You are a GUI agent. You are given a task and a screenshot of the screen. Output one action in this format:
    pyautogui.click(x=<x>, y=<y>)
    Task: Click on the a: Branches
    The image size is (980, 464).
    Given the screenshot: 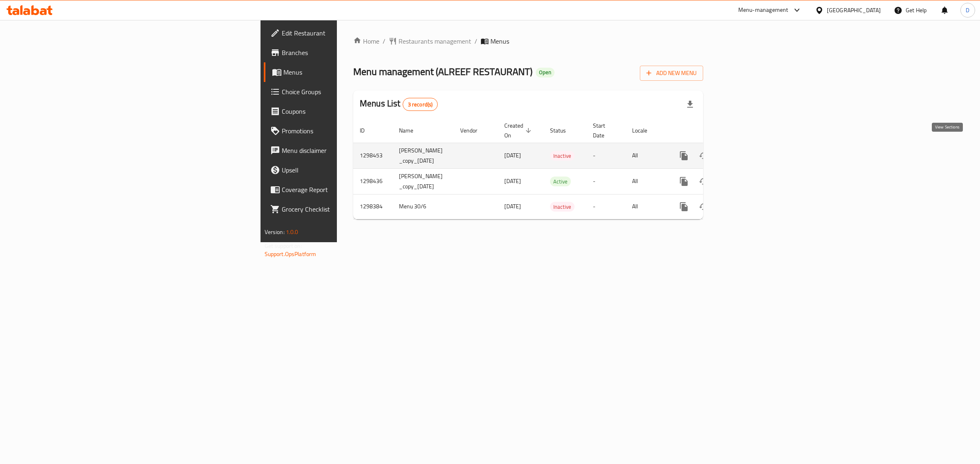 What is the action you would take?
    pyautogui.click(x=344, y=53)
    